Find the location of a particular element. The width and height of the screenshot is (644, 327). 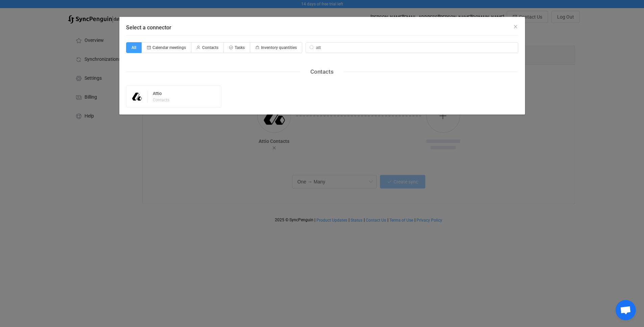

span: Select a connector is located at coordinates (149, 27).